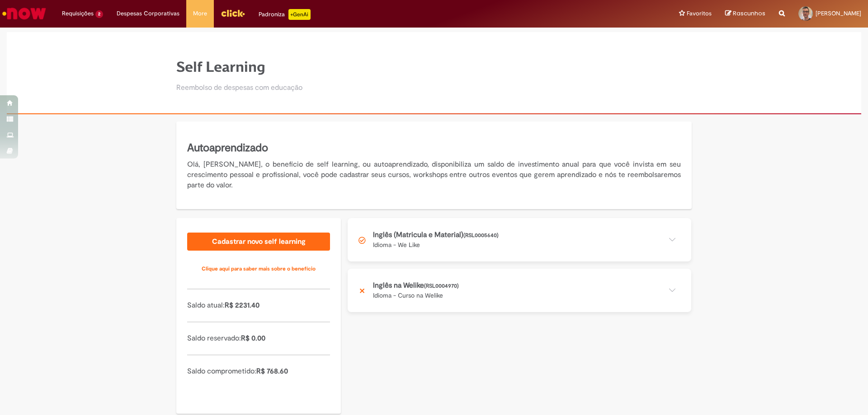 The height and width of the screenshot is (415, 868). Describe the element at coordinates (745, 14) in the screenshot. I see `a: Rascunhos` at that location.